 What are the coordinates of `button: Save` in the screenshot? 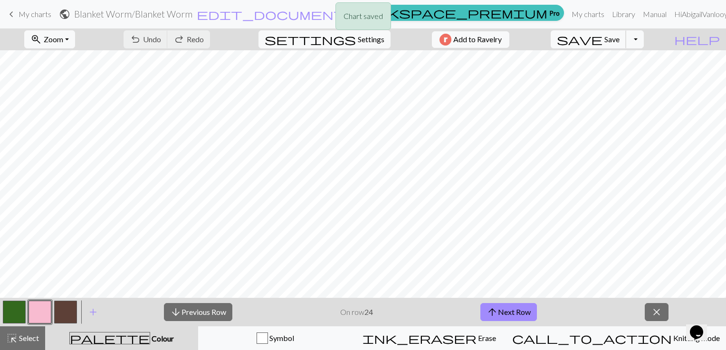 It's located at (588, 39).